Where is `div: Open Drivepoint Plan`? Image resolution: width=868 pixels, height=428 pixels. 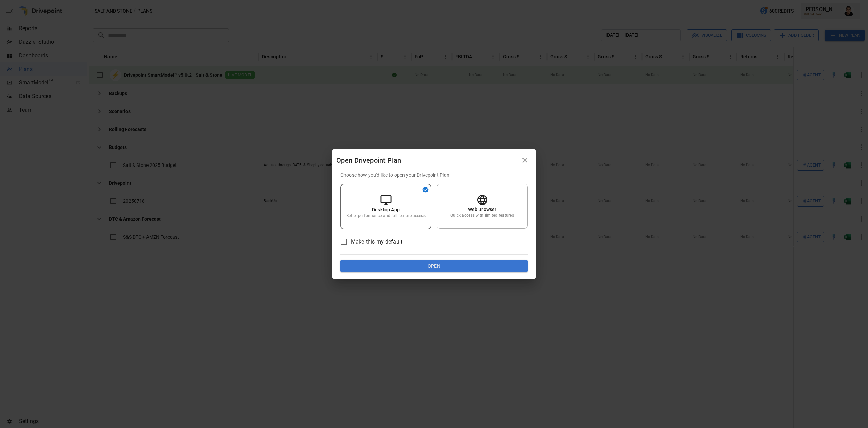 div: Open Drivepoint Plan is located at coordinates (427, 160).